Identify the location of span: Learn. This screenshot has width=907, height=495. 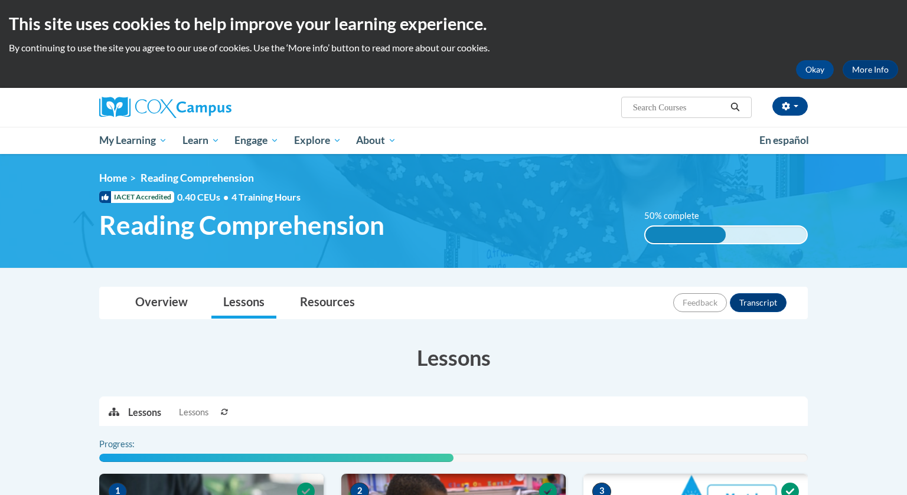
(201, 141).